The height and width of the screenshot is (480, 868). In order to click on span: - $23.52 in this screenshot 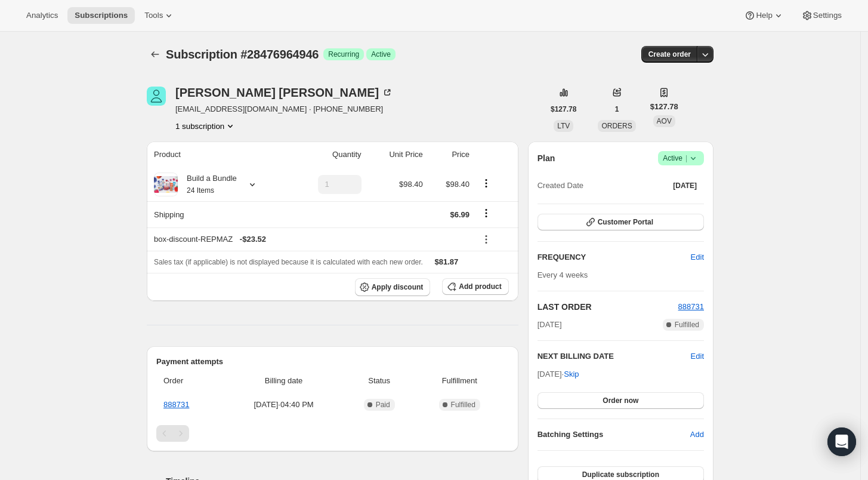, I will do `click(253, 239)`.